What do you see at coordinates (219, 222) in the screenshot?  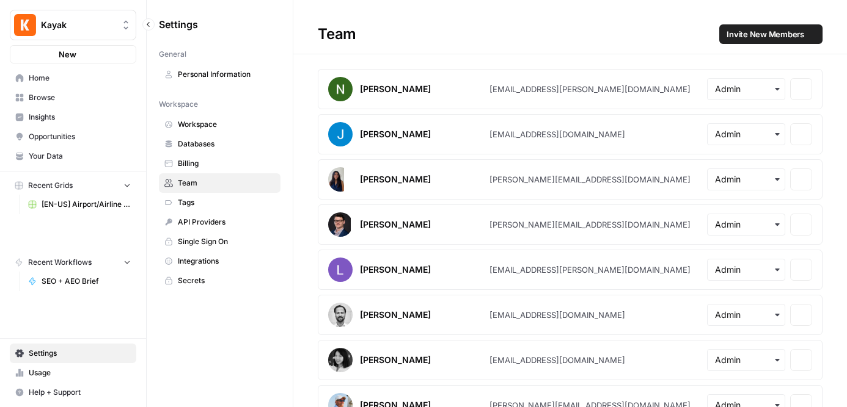 I see `a: API Providers` at bounding box center [219, 222].